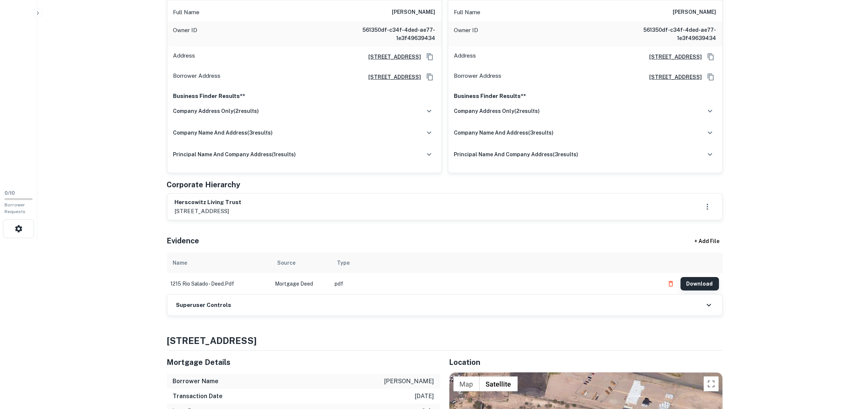 Image resolution: width=852 pixels, height=409 pixels. I want to click on div: Name, so click(180, 263).